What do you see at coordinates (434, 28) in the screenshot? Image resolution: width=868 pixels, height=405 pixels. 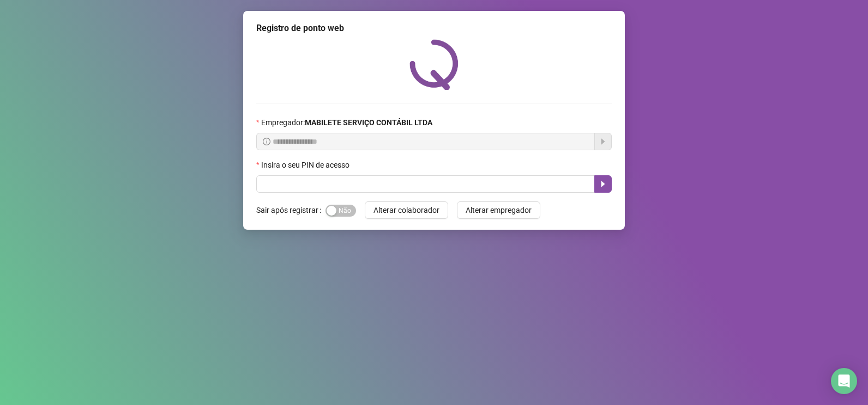 I see `div: Registro de ponto web` at bounding box center [434, 28].